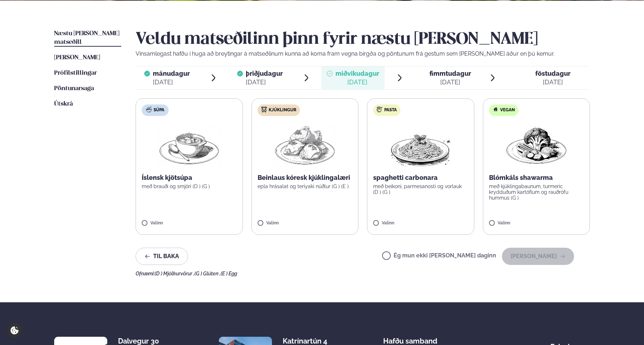 Image resolution: width=644 pixels, height=345 pixels. Describe the element at coordinates (363, 274) in the screenshot. I see `div: Ofnæmi:` at that location.